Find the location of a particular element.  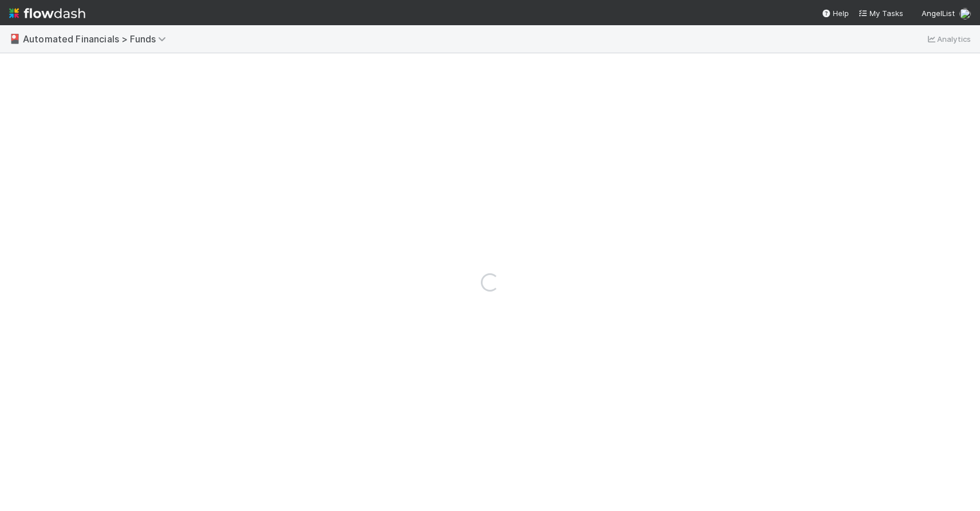

a: Analytics is located at coordinates (949, 39).